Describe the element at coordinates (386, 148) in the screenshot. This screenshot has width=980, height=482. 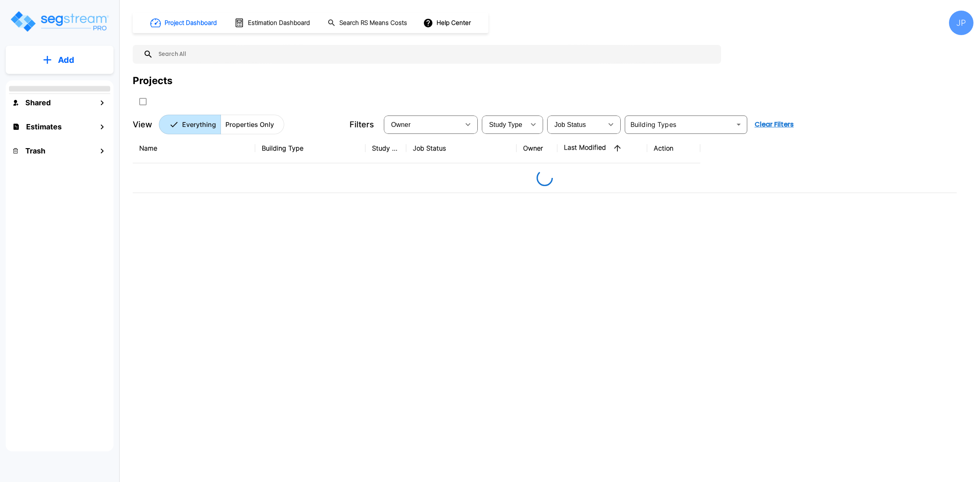
I see `th: Study Type` at that location.